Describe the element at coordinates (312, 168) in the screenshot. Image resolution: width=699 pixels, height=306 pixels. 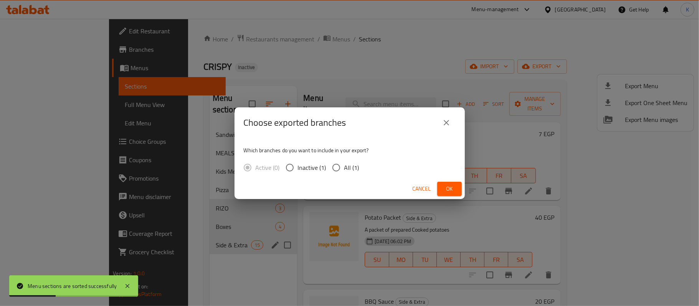
I see `span: Inactive (1)` at that location.